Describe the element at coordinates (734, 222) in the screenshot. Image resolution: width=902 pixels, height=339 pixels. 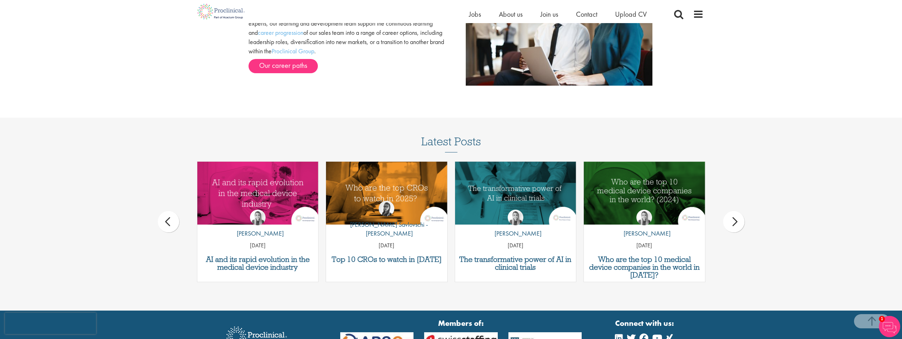
I see `div: next` at that location.